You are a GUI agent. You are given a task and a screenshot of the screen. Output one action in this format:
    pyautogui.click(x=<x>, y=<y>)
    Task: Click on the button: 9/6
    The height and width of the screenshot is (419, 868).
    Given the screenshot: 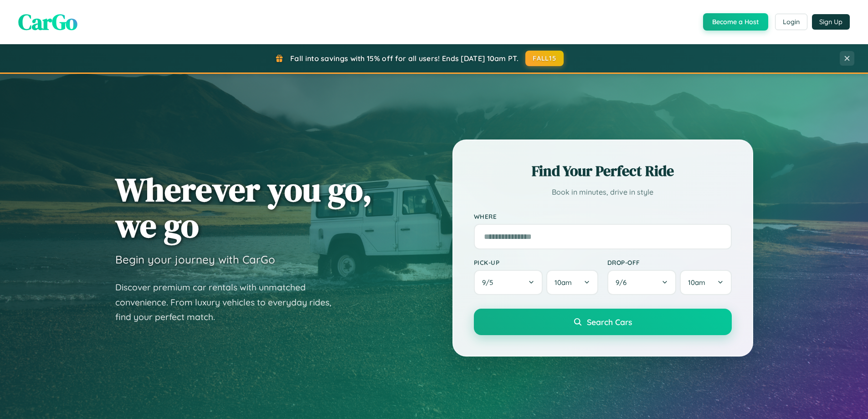 What is the action you would take?
    pyautogui.click(x=642, y=282)
    